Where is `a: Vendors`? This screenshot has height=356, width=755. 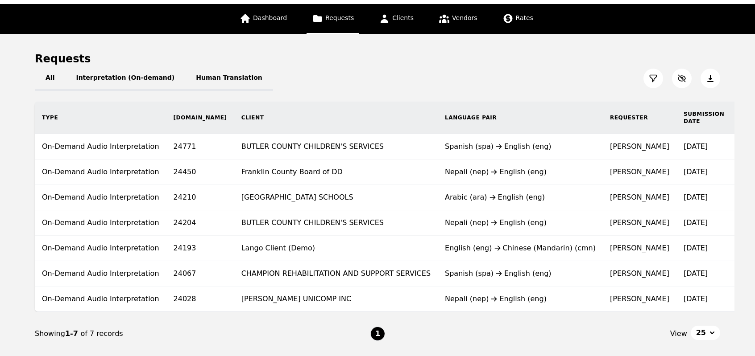 a: Vendors is located at coordinates (458, 19).